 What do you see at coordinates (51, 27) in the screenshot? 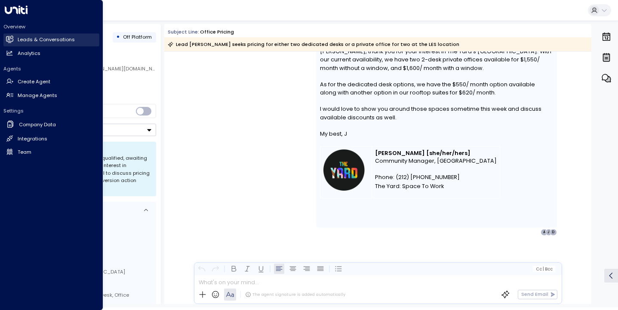
I see `h2: Overview` at bounding box center [51, 27].